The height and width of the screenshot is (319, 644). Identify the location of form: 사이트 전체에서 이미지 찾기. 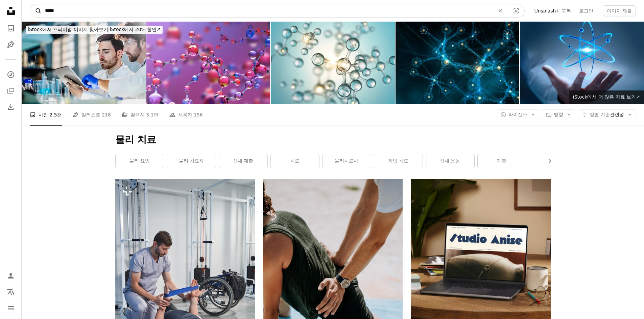
(277, 11).